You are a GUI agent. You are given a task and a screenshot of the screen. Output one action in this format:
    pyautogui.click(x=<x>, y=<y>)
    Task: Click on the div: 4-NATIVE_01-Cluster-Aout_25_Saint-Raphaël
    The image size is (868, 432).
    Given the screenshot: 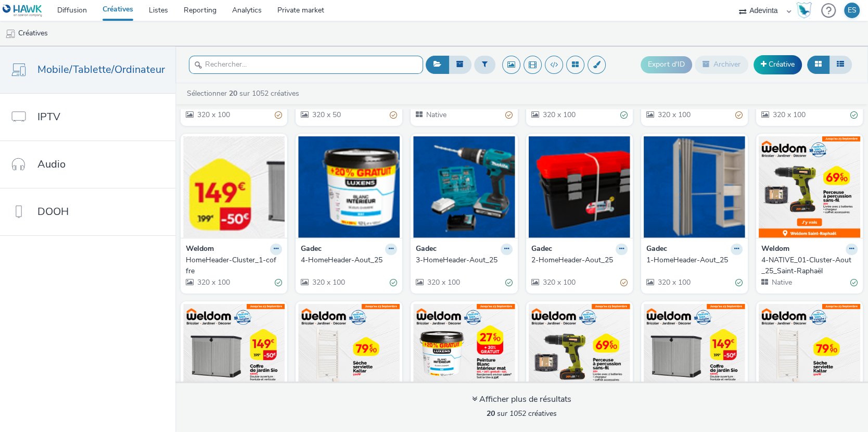 What is the action you would take?
    pyautogui.click(x=807, y=265)
    